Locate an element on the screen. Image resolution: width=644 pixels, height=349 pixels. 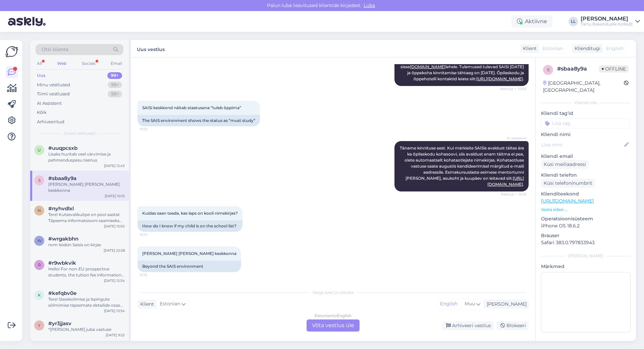
span: #sbaa8y9a is located at coordinates (62, 178).